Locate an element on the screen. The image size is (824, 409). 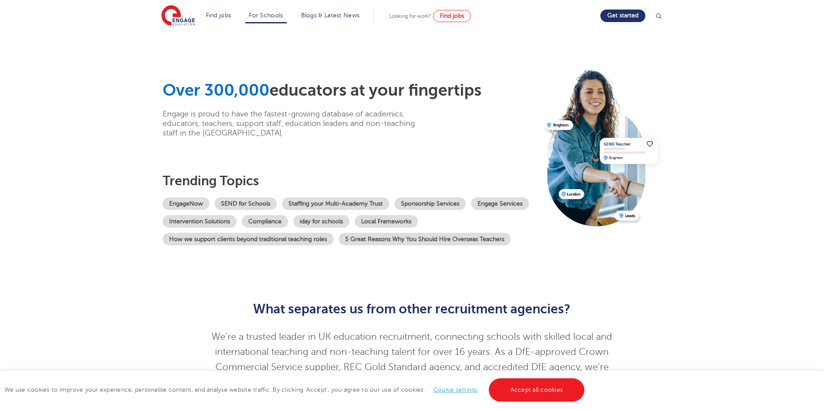
a: Intervention Solutions is located at coordinates (199, 221).